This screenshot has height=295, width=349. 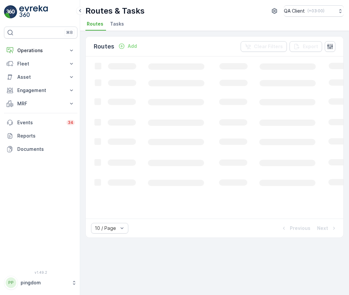 What do you see at coordinates (41, 64) in the screenshot?
I see `button: Fleet` at bounding box center [41, 64].